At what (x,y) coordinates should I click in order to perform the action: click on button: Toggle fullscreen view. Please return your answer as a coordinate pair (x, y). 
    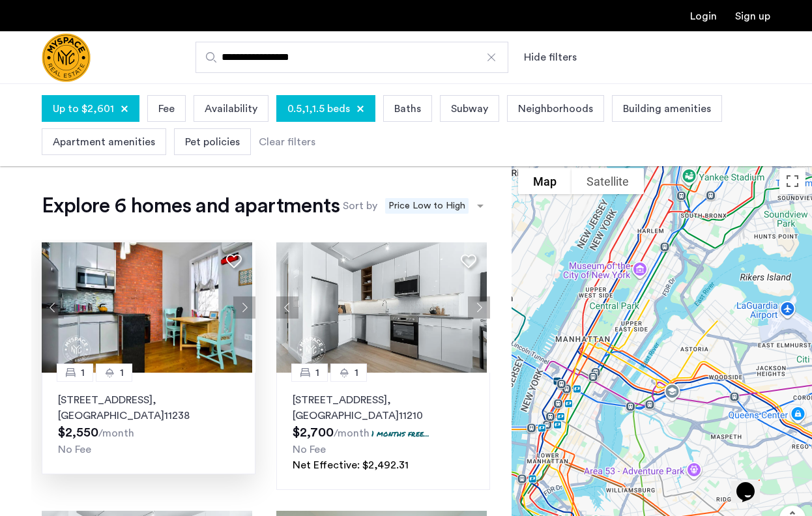
    Looking at the image, I should click on (792, 181).